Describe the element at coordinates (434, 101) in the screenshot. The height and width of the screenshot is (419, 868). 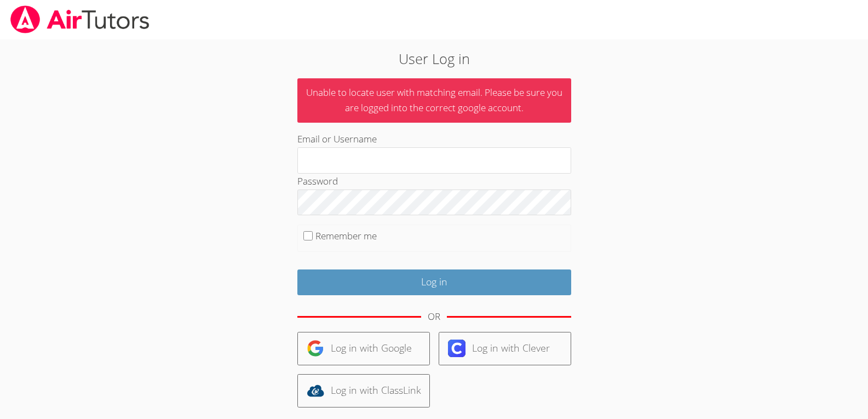
I see `p: Unable to locate user with matching email. Please be sure you are logged into the correct google ...` at that location.